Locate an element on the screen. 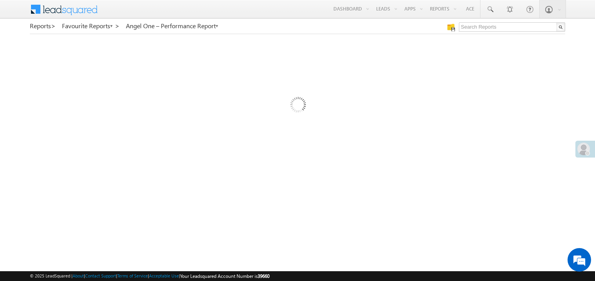 The image size is (595, 281). a: Terms of Service is located at coordinates (132, 276).